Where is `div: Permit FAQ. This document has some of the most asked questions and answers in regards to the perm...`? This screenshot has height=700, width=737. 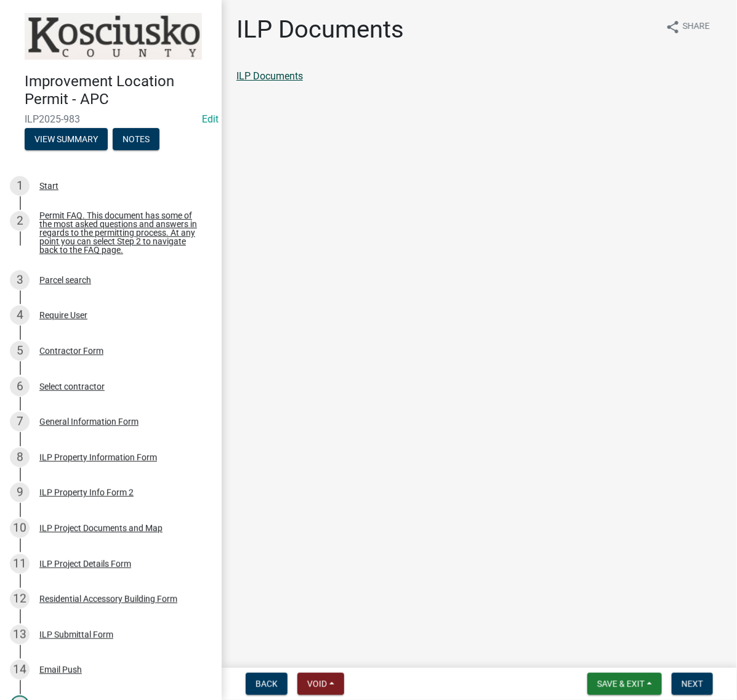
div: Permit FAQ. This document has some of the most asked questions and answers in regards to the perm... is located at coordinates (121, 233).